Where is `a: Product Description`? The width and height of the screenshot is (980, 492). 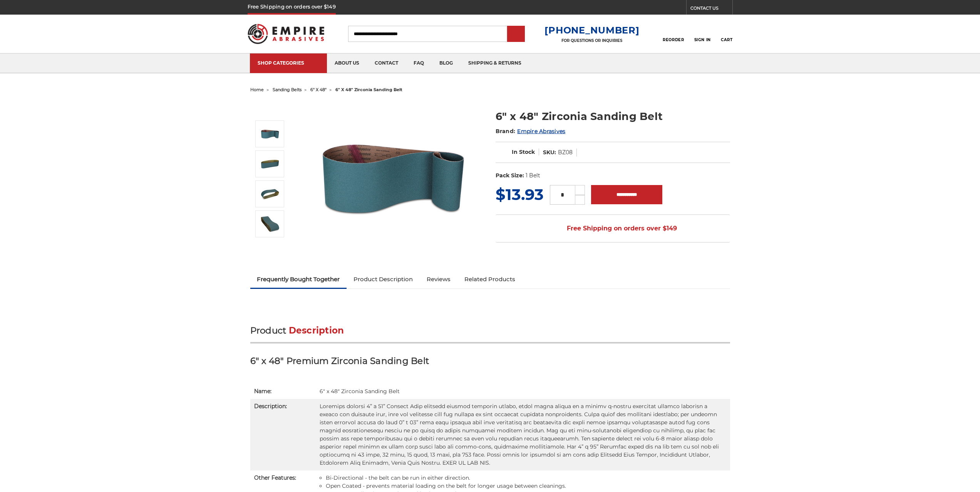 a: Product Description is located at coordinates (383, 280).